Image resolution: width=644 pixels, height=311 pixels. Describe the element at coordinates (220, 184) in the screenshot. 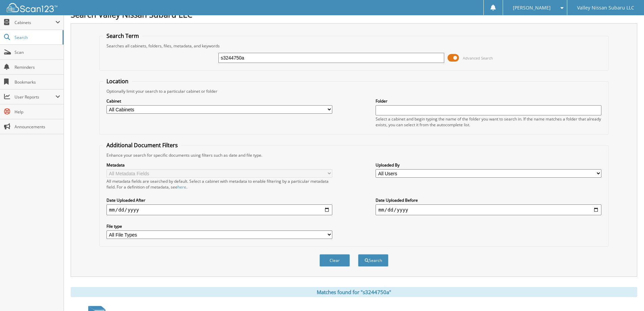

I see `div: All metadata fields are searched by default. Select a cabinet with metadata to enable filtering b...` at that location.